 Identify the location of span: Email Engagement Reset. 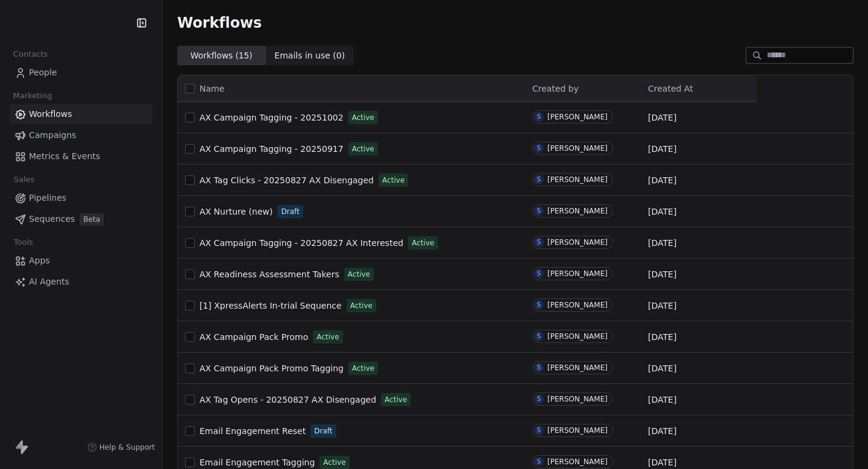
(252, 431).